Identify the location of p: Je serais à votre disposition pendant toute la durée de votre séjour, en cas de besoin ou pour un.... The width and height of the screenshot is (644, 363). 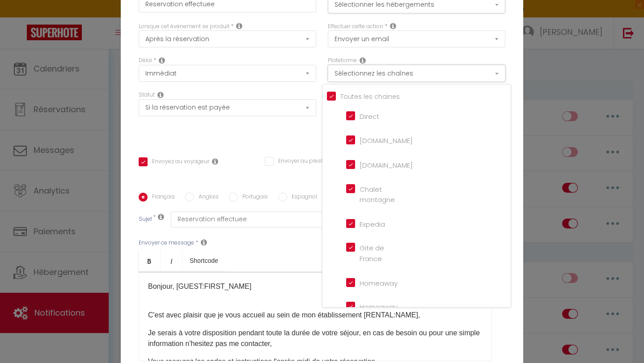
(316, 339).